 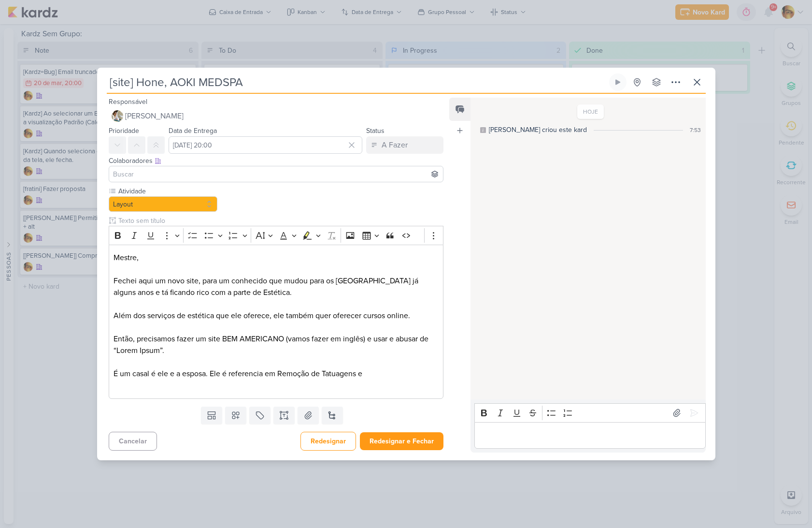 I want to click on div: Ligar relógio, so click(x=618, y=82).